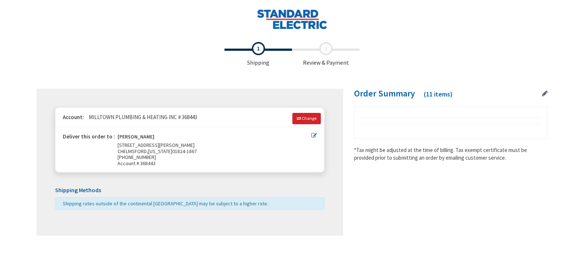 This screenshot has width=584, height=270. What do you see at coordinates (309, 118) in the screenshot?
I see `span: Change` at bounding box center [309, 118].